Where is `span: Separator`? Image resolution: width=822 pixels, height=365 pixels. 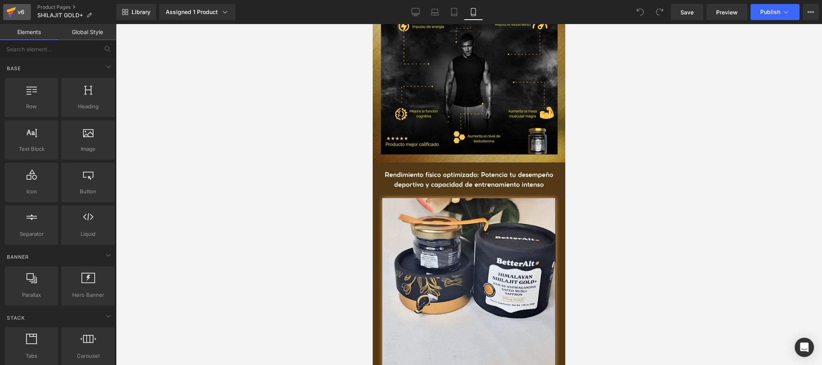 span: Separator is located at coordinates (31, 234).